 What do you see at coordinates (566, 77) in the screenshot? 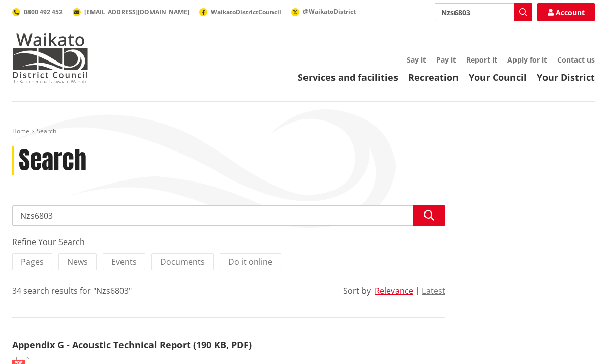
I see `a: Your District` at bounding box center [566, 77].